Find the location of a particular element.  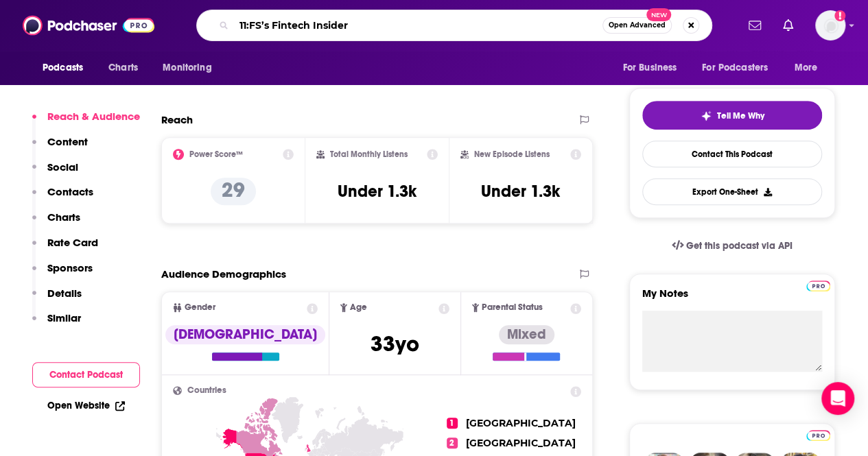

button: Similar is located at coordinates (56, 324).